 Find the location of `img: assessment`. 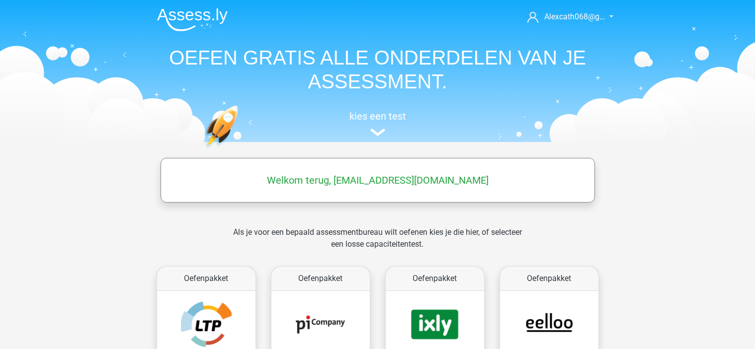

img: assessment is located at coordinates (378, 132).